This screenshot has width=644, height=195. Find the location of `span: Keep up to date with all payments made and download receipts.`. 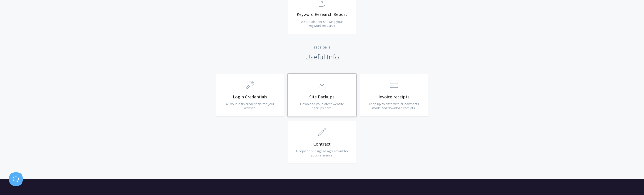

span: Keep up to date with all payments made and download receipts. is located at coordinates (394, 106).